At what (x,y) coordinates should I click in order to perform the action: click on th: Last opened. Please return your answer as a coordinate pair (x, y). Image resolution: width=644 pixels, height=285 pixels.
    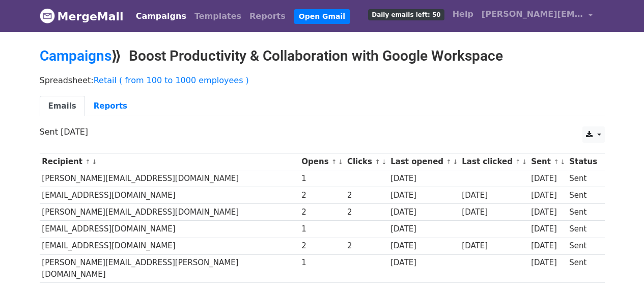
    Looking at the image, I should click on (424, 161).